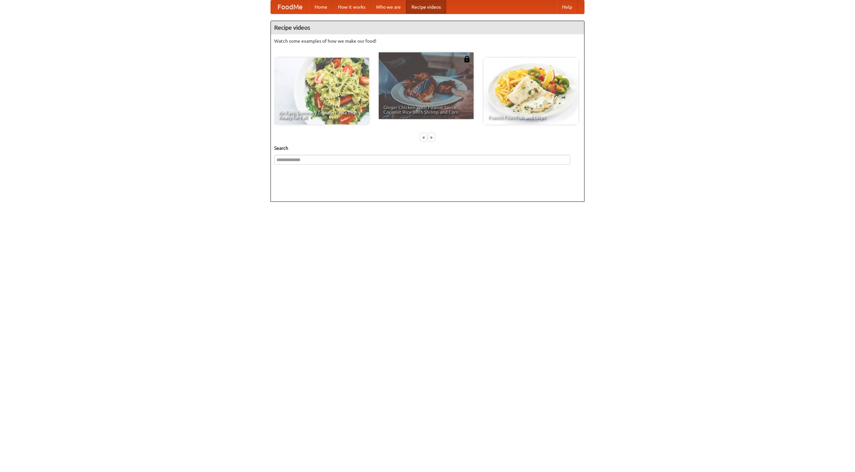 This screenshot has width=855, height=472. What do you see at coordinates (427, 148) in the screenshot?
I see `h5: Search` at bounding box center [427, 148].